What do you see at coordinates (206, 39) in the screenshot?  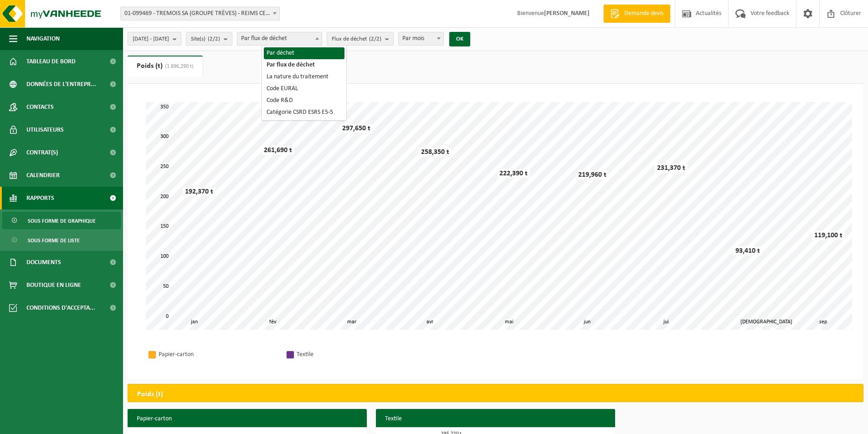 I see `span: Site(s)` at bounding box center [206, 39].